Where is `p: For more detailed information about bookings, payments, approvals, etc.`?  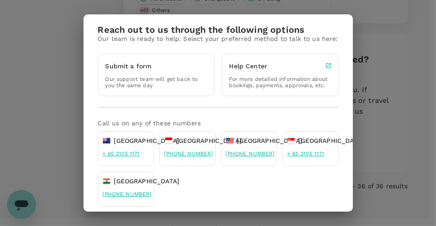
p: For more detailed information about bookings, payments, approvals, etc. is located at coordinates (280, 82).